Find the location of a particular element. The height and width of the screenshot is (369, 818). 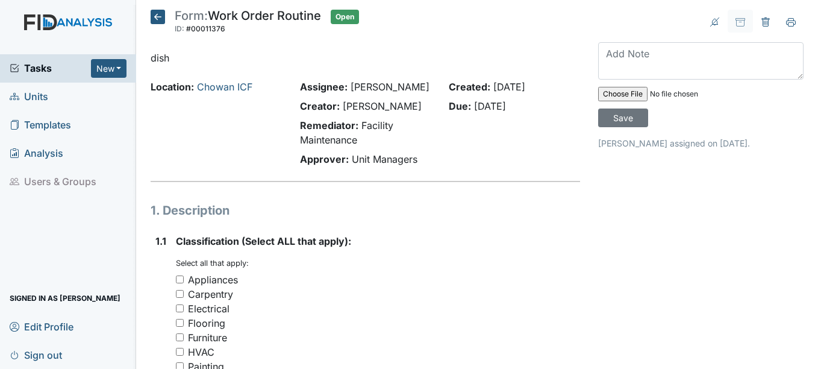

span: ID: is located at coordinates (180, 28).